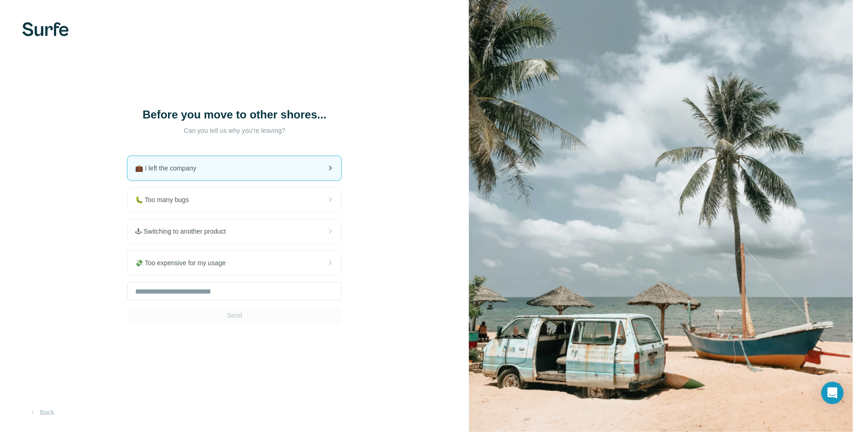 The width and height of the screenshot is (853, 432). What do you see at coordinates (184, 263) in the screenshot?
I see `span: 💸 Too expensive for my usage` at bounding box center [184, 263].